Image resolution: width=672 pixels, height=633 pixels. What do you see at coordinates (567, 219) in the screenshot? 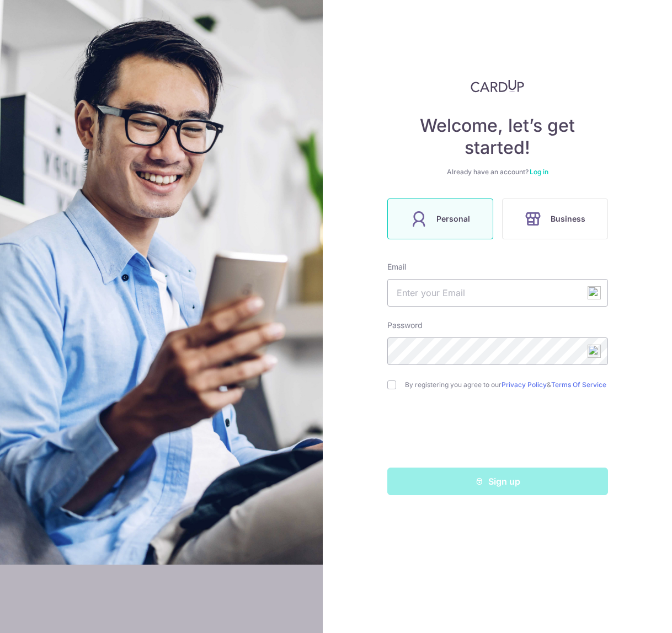
I see `span: Business` at bounding box center [567, 219].